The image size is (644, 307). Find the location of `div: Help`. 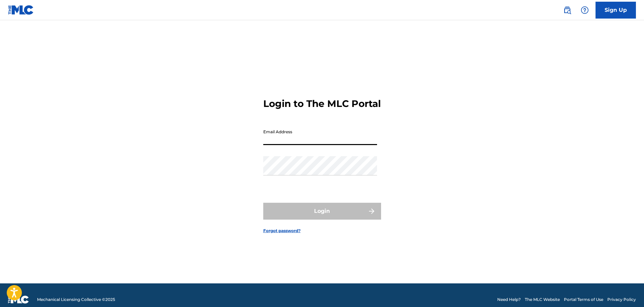

div: Help is located at coordinates (585, 10).